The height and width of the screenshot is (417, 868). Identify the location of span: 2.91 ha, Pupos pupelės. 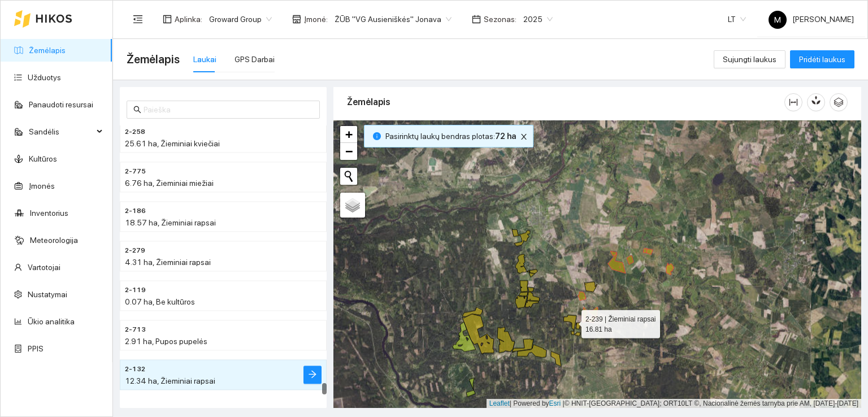
(166, 341).